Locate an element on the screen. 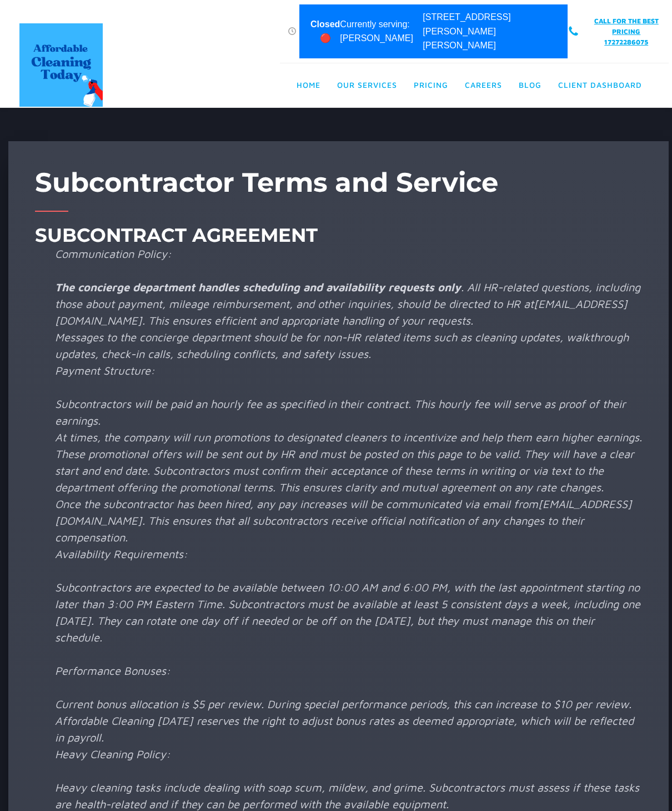  h2: Subcontractor Terms and Service is located at coordinates (267, 183).